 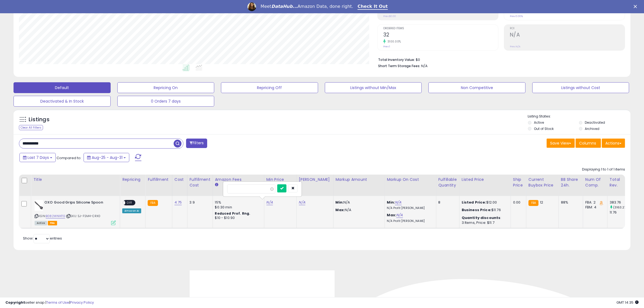 What do you see at coordinates (447, 202) in the screenshot?
I see `div: 8` at bounding box center [447, 202].